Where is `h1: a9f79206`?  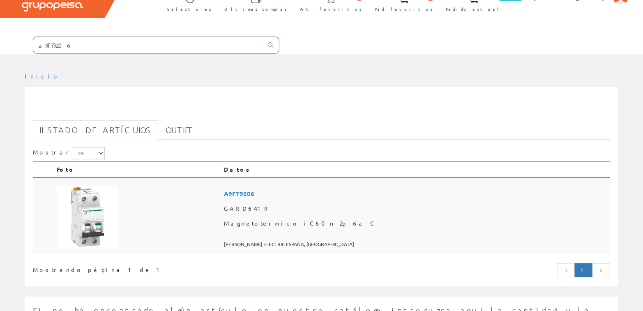 h1: a9f79206 is located at coordinates (321, 108).